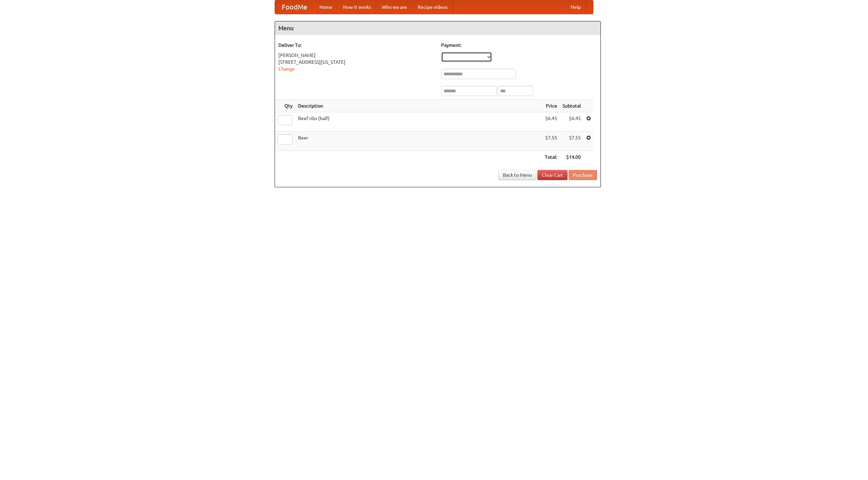  I want to click on th: Subtotal, so click(572, 106).